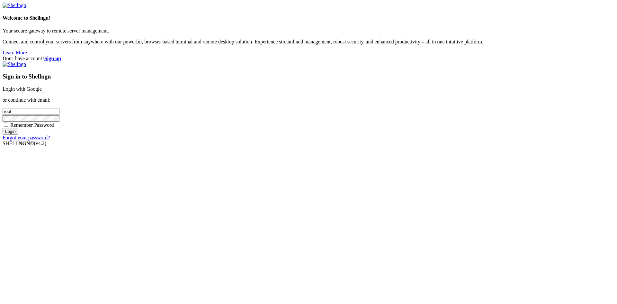 This screenshot has height=304, width=617. Describe the element at coordinates (22, 89) in the screenshot. I see `a: Login with Google` at that location.